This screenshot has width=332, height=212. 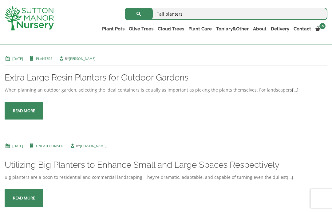 I want to click on div: Big planters are a boon to residential and commercial landscaping. They’re dramatic, adaptable, a..., so click(x=166, y=177).